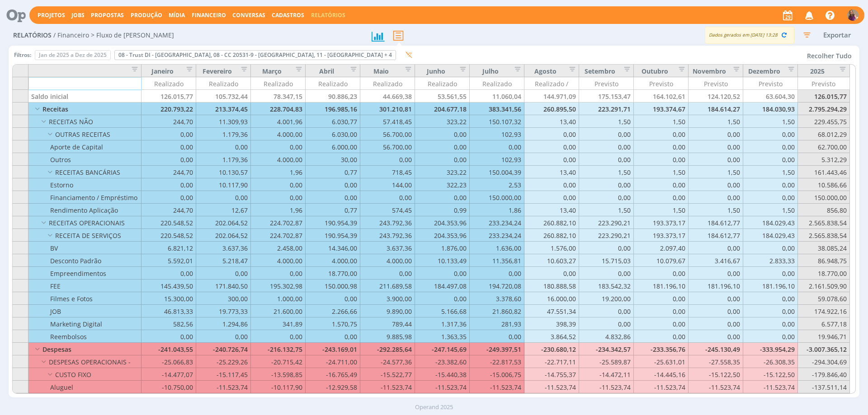  I want to click on div: 229.455,75, so click(824, 122).